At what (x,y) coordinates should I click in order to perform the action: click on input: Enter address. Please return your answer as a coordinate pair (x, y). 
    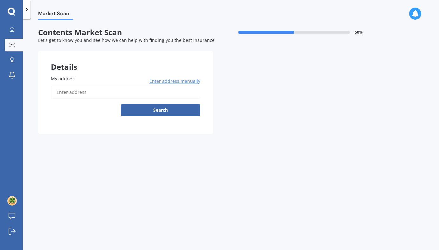
    Looking at the image, I should click on (125, 92).